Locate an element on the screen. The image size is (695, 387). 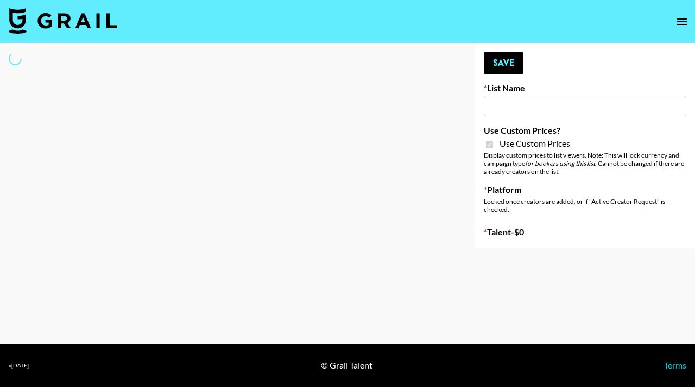
button: Save is located at coordinates (503, 63).